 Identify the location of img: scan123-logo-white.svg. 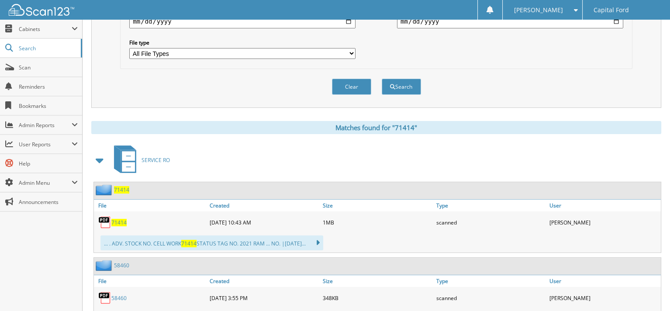
(41, 10).